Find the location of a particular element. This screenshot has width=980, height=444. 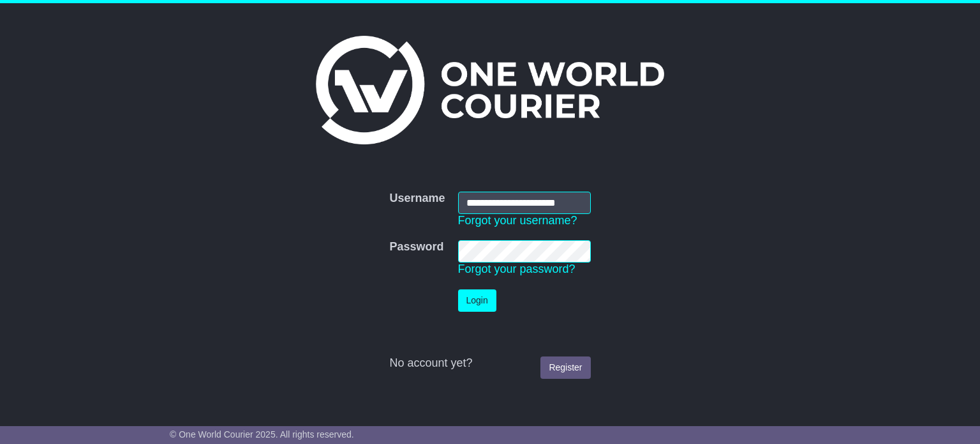

label: Password is located at coordinates (416, 247).